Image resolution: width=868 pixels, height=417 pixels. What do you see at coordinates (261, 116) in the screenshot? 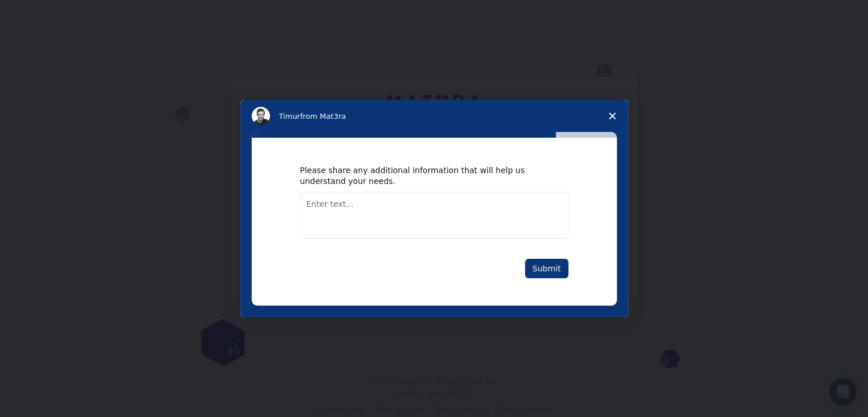
I see `img: Profile image for Timur` at bounding box center [261, 116].